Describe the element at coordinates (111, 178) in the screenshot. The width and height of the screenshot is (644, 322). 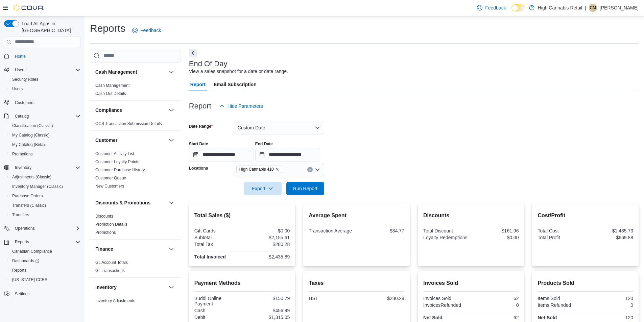
I see `span: Customer Queue` at that location.